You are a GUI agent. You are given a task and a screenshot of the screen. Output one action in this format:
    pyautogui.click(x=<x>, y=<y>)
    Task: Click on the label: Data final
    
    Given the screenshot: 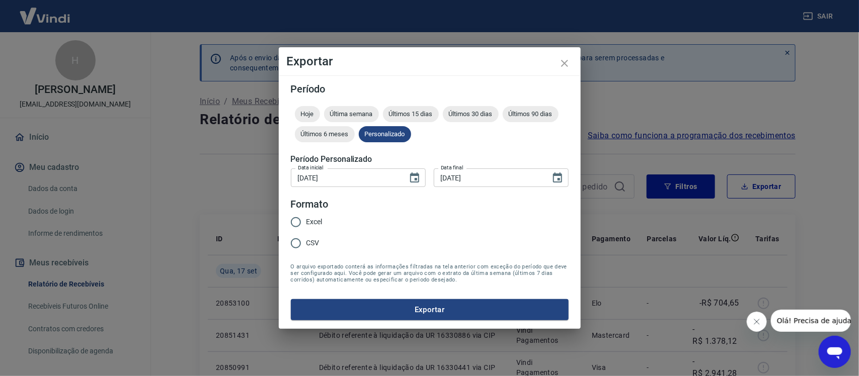 What is the action you would take?
    pyautogui.click(x=452, y=168)
    